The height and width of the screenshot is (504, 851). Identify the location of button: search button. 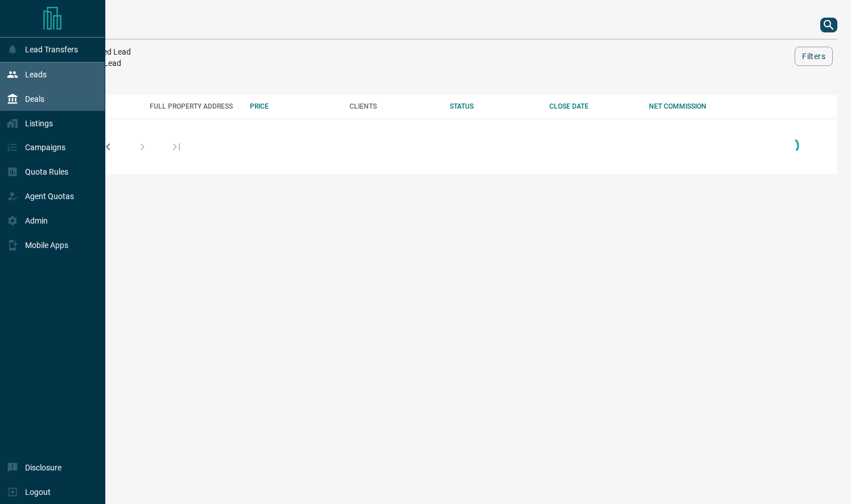
(829, 25).